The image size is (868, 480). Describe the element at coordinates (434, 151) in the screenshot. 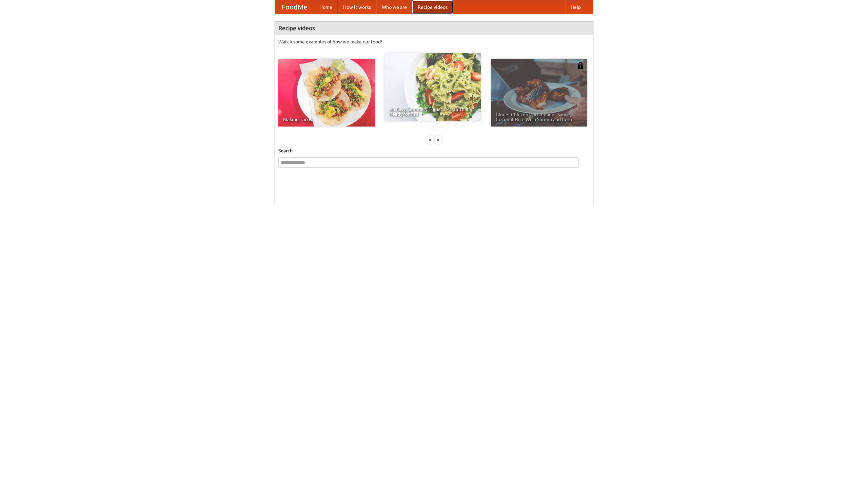

I see `h5: Search` at that location.